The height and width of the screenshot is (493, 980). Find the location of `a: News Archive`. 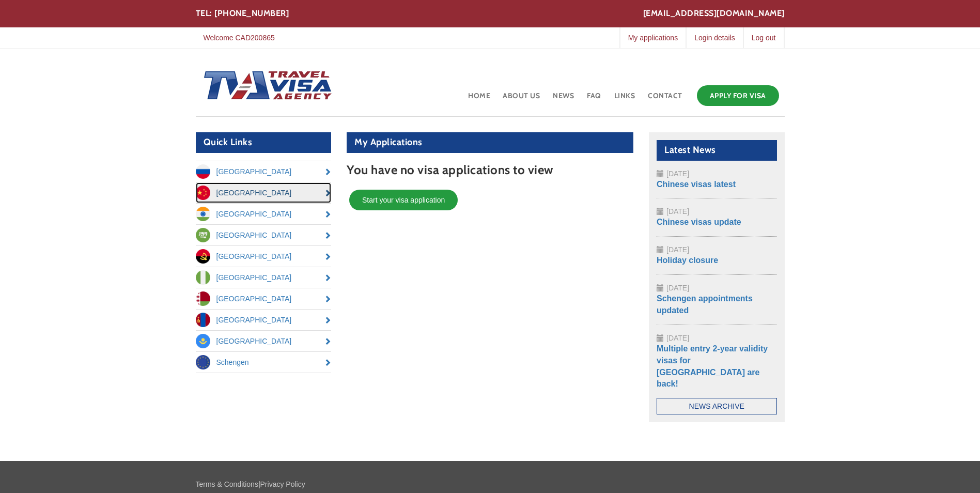

a: News Archive is located at coordinates (716, 406).